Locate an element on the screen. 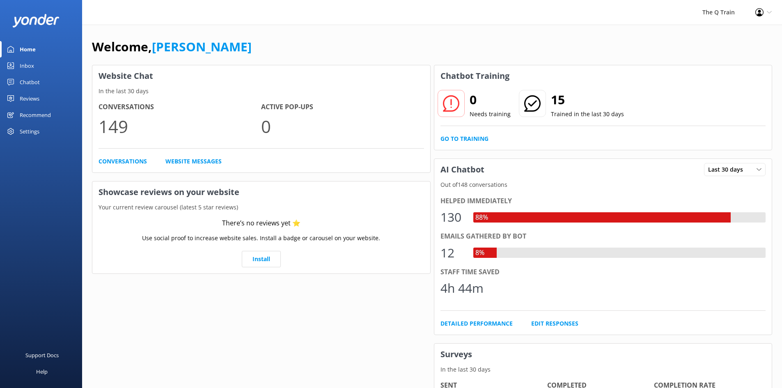 The width and height of the screenshot is (782, 388). div: Inbox is located at coordinates (27, 66).